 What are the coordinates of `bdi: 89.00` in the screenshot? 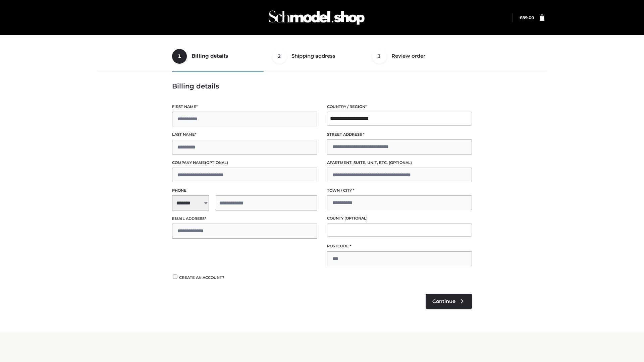 It's located at (527, 18).